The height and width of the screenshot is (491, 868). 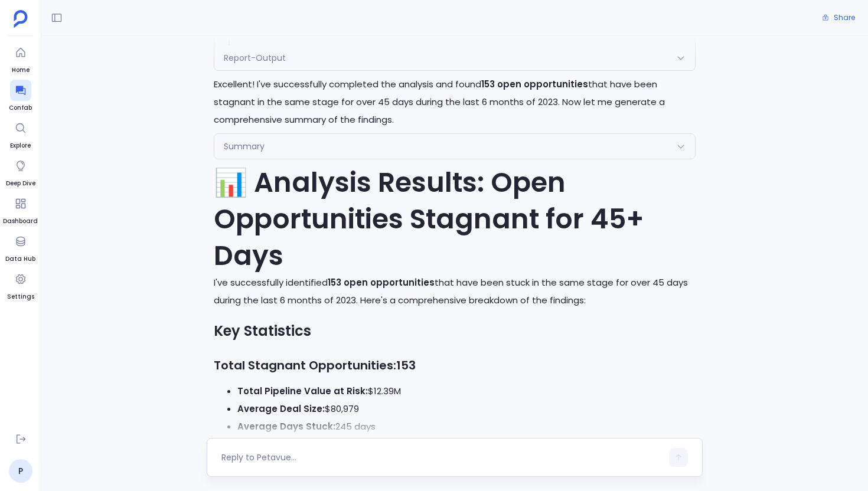 What do you see at coordinates (467, 409) in the screenshot?
I see `li: $80,979` at bounding box center [467, 409].